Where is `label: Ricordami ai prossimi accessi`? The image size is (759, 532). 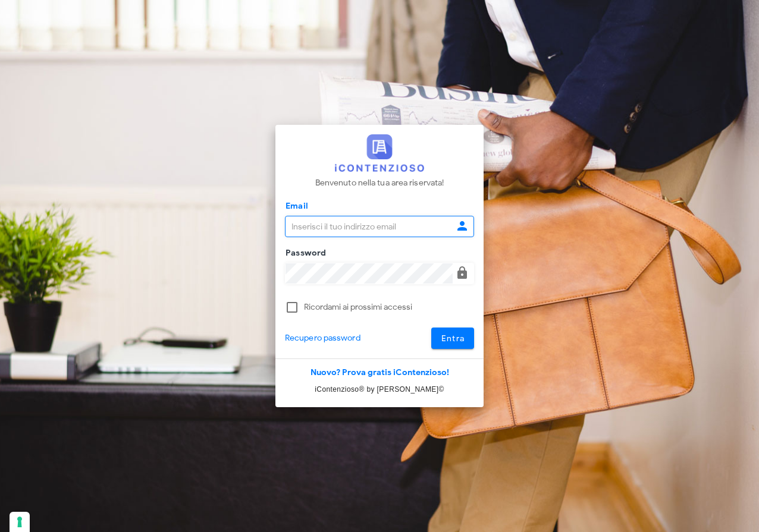 label: Ricordami ai prossimi accessi is located at coordinates (389, 308).